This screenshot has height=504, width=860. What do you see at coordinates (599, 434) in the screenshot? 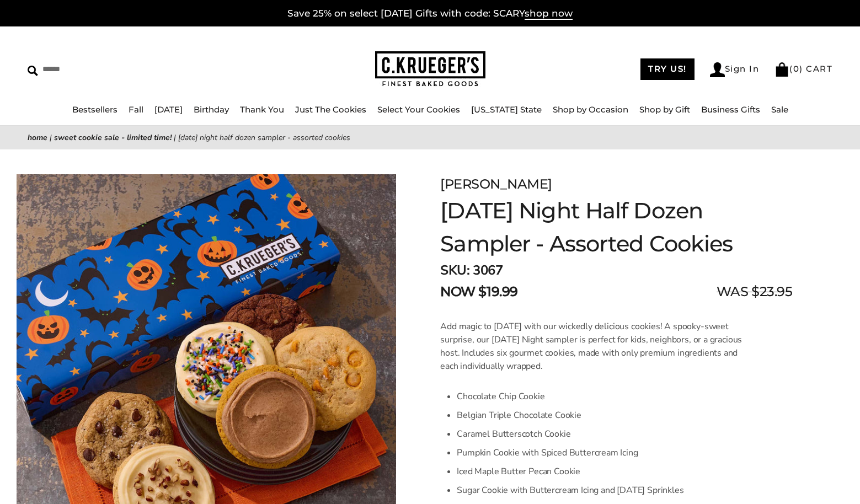
I see `li: Caramel Butterscotch Cookie` at bounding box center [599, 434].